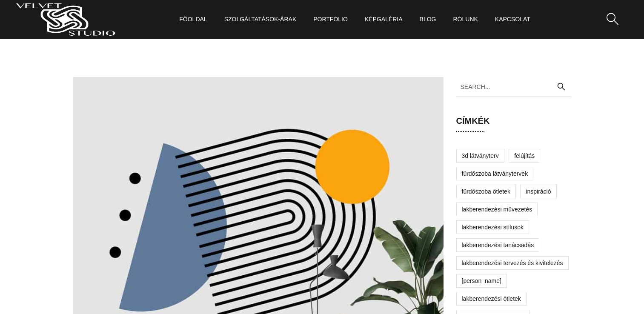  Describe the element at coordinates (497, 210) in the screenshot. I see `a: lakberendezési művezetés (1 elem)` at that location.